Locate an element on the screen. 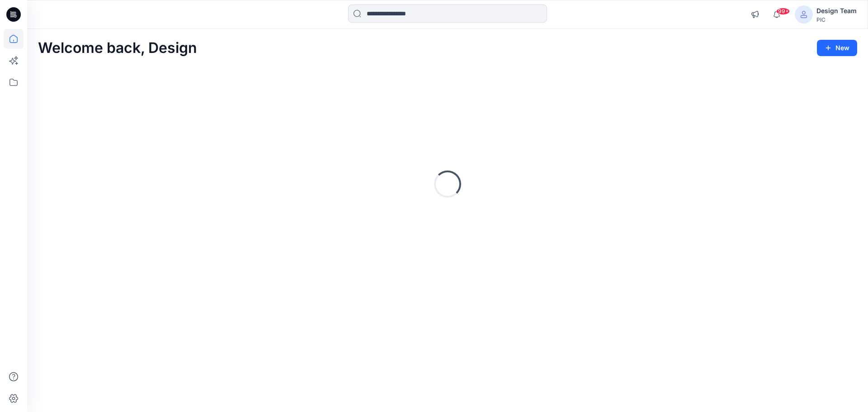 This screenshot has height=412, width=868. button: New is located at coordinates (837, 48).